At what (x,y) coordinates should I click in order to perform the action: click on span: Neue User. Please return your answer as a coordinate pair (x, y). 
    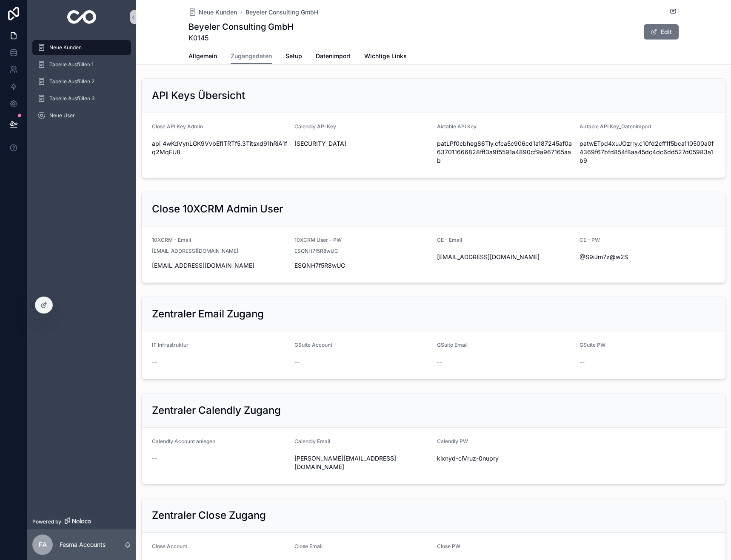
    Looking at the image, I should click on (62, 116).